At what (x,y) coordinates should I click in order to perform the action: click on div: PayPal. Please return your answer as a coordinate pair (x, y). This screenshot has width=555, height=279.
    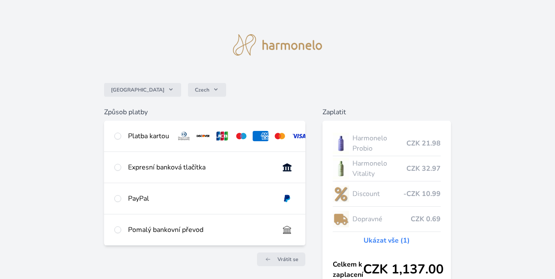
    Looking at the image, I should click on (200, 199).